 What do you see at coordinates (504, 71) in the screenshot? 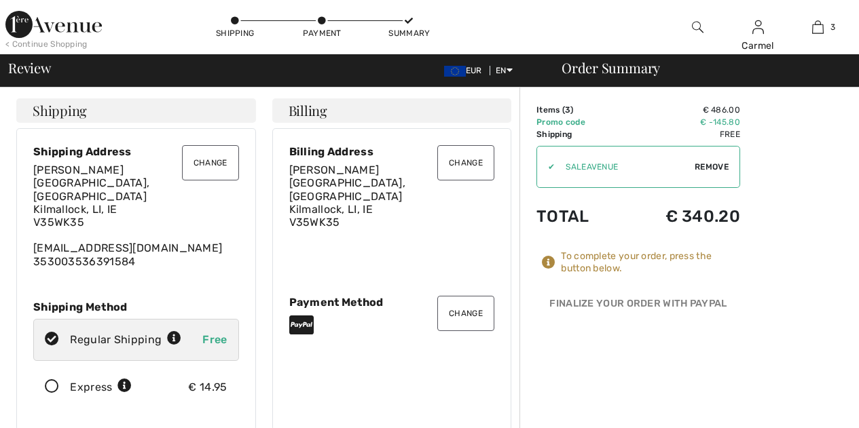
I see `span: EN` at bounding box center [504, 71].